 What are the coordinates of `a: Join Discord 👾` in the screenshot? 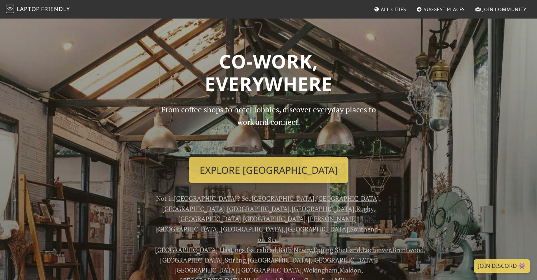 It's located at (502, 267).